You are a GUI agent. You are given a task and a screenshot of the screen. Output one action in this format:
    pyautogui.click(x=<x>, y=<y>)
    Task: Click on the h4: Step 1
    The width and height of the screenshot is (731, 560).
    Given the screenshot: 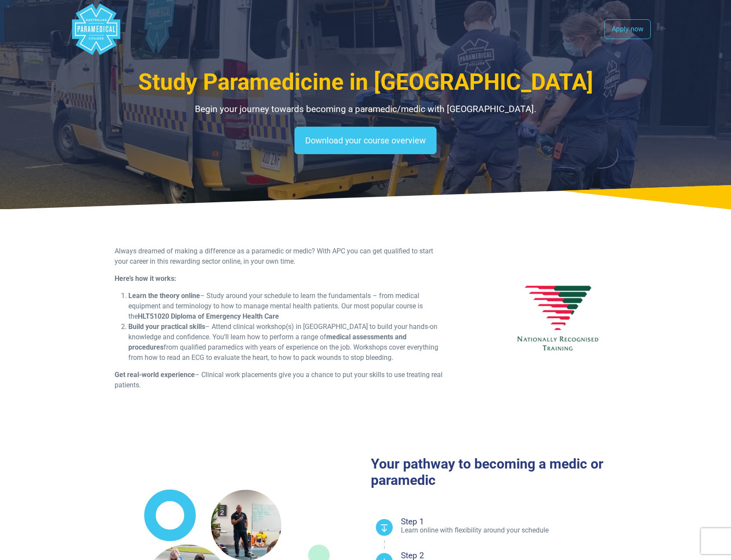 What is the action you would take?
    pyautogui.click(x=531, y=521)
    